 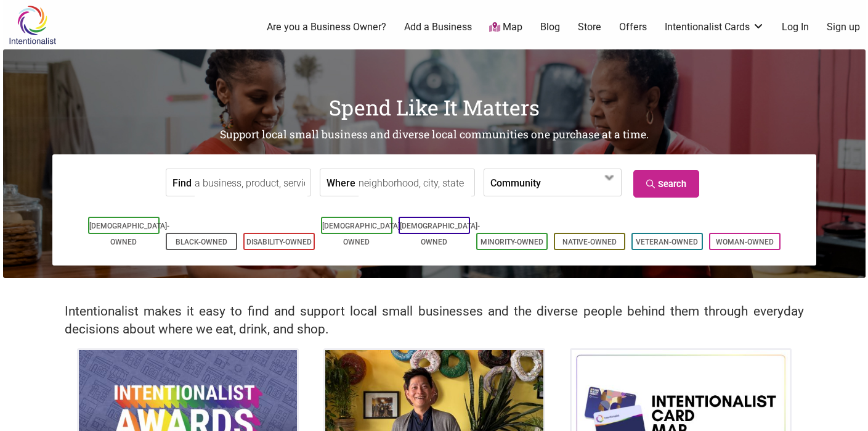 I want to click on input: a business, product, service, so click(x=251, y=183).